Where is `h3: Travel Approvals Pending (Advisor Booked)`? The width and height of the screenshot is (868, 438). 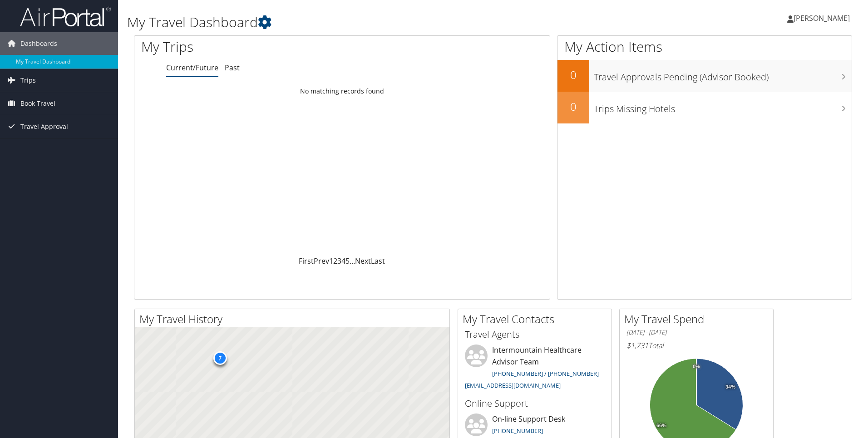
h3: Travel Approvals Pending (Advisor Booked) is located at coordinates (723, 75).